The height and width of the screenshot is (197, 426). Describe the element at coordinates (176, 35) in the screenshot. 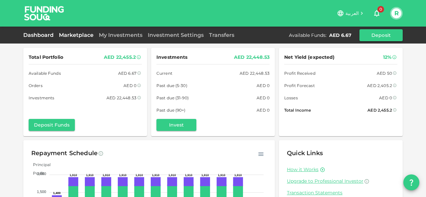

I see `a: Investment Settings` at that location.